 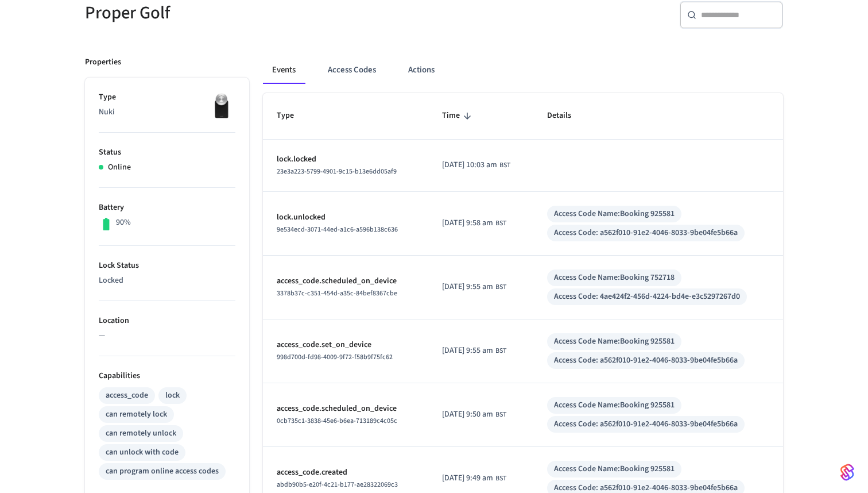 What do you see at coordinates (119, 167) in the screenshot?
I see `p: Online` at bounding box center [119, 167].